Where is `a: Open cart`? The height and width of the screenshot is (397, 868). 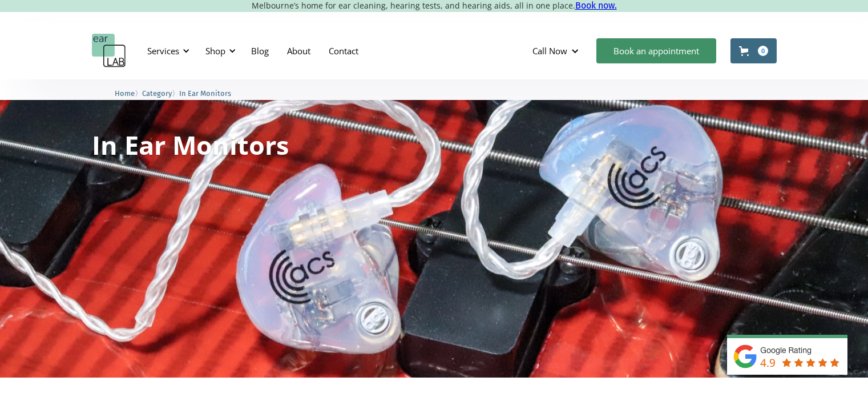 a: Open cart is located at coordinates (753, 51).